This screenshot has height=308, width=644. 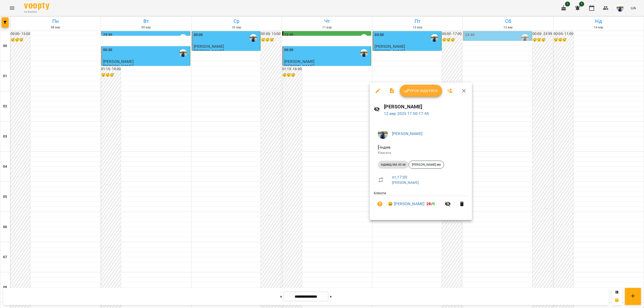 What do you see at coordinates (383, 134) in the screenshot?
I see `img: 79bf113477beb734b35379532aeced2e.jpg` at bounding box center [383, 134].